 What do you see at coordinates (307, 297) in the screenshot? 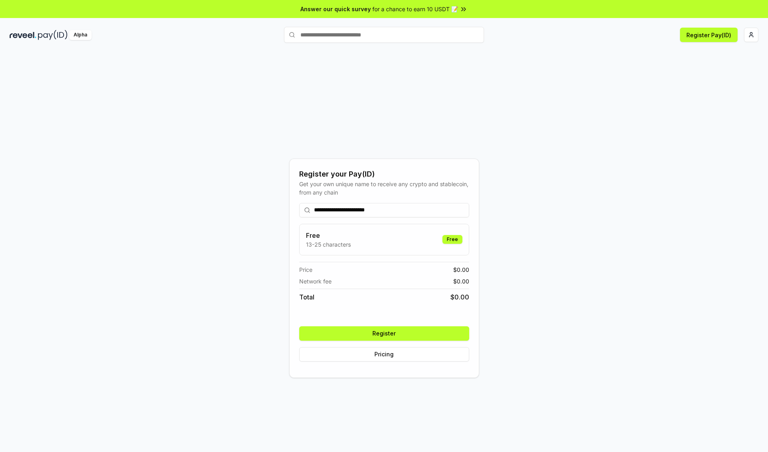
I see `span: Total` at bounding box center [307, 297].